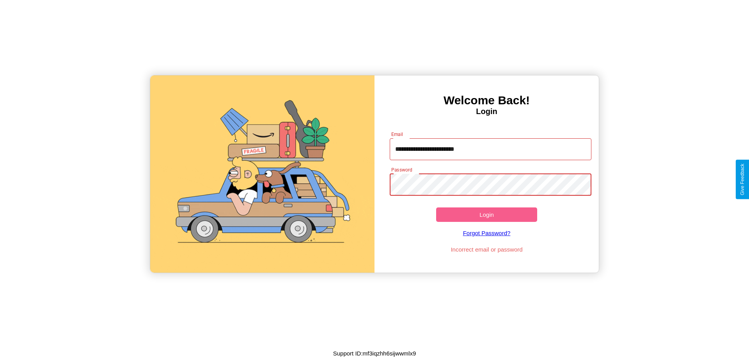  Describe the element at coordinates (487, 249) in the screenshot. I see `p: Incorrect email or password` at that location.